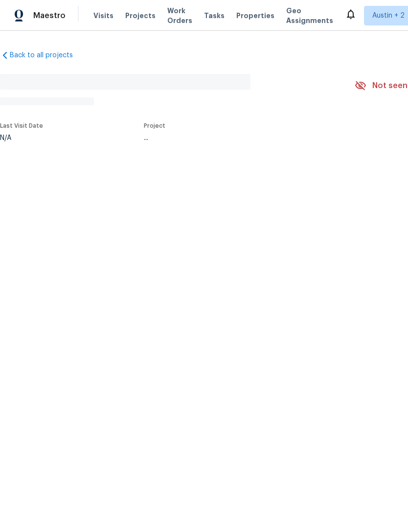  Describe the element at coordinates (214, 15) in the screenshot. I see `span: Tasks` at that location.